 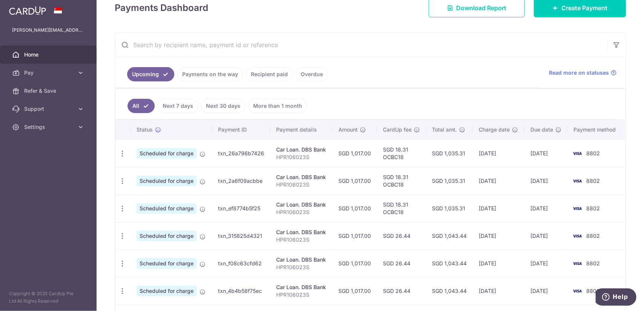 I want to click on td: txn_4b4b58f75ec, so click(x=241, y=291).